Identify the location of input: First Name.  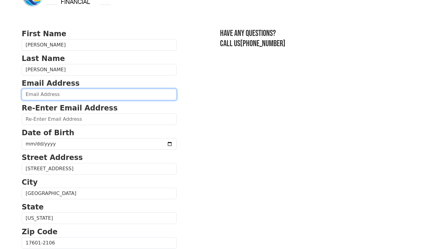
(99, 45).